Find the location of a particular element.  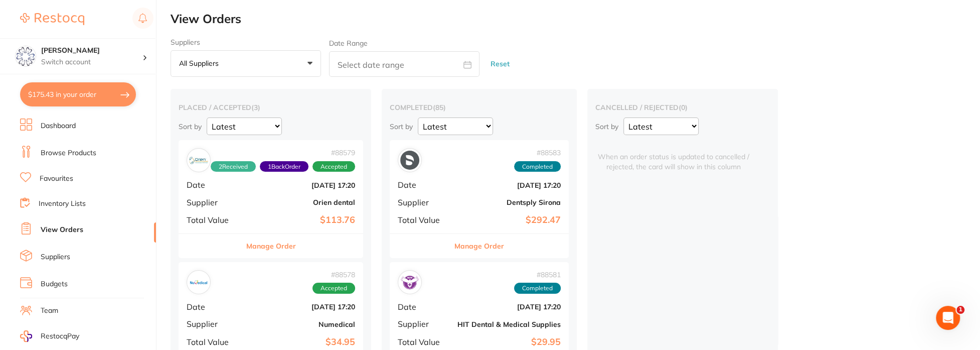

b: $34.95 is located at coordinates (301, 342).